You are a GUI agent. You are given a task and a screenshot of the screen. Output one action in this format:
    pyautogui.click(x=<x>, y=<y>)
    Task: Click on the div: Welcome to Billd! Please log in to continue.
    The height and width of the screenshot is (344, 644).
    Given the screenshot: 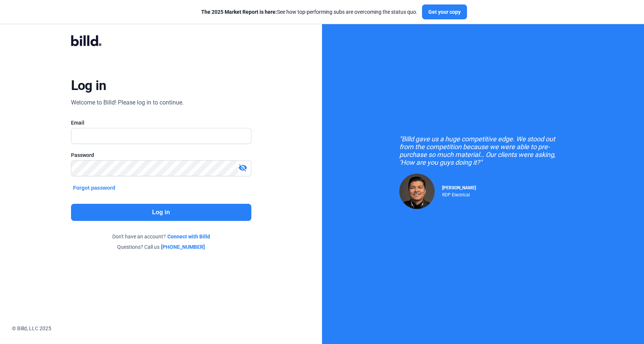 What is the action you would take?
    pyautogui.click(x=127, y=102)
    